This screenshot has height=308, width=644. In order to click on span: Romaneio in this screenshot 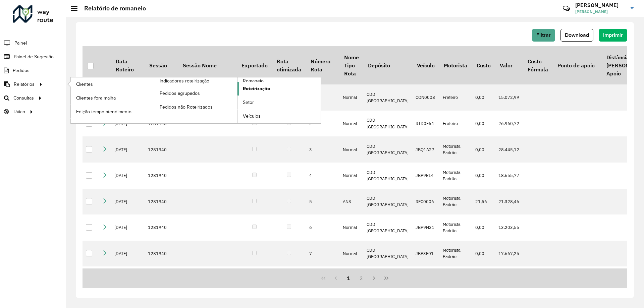, I will do `click(254, 80)`.